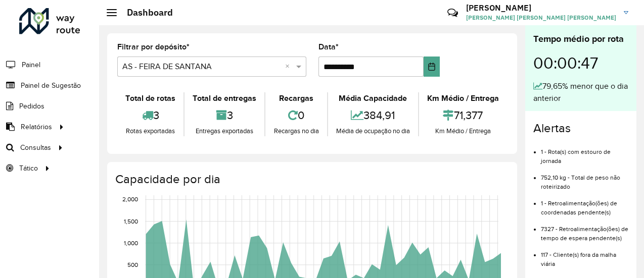  Describe the element at coordinates (133, 265) in the screenshot. I see `text: 500` at that location.